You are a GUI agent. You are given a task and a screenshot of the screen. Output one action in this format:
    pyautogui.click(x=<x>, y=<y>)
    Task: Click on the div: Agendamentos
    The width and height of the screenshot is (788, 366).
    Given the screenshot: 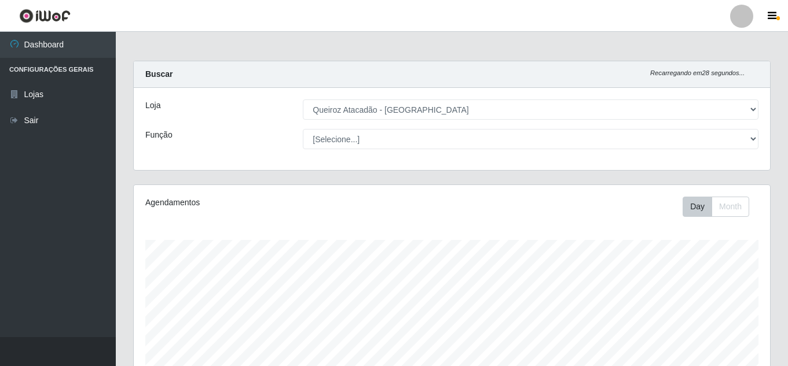 What is the action you would take?
    pyautogui.click(x=268, y=203)
    